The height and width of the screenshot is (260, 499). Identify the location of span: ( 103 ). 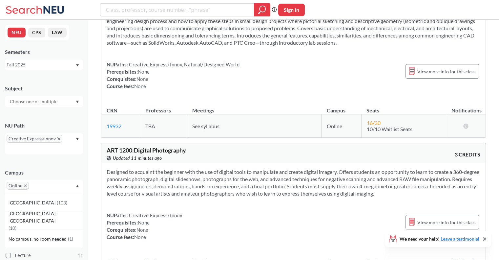
(62, 202).